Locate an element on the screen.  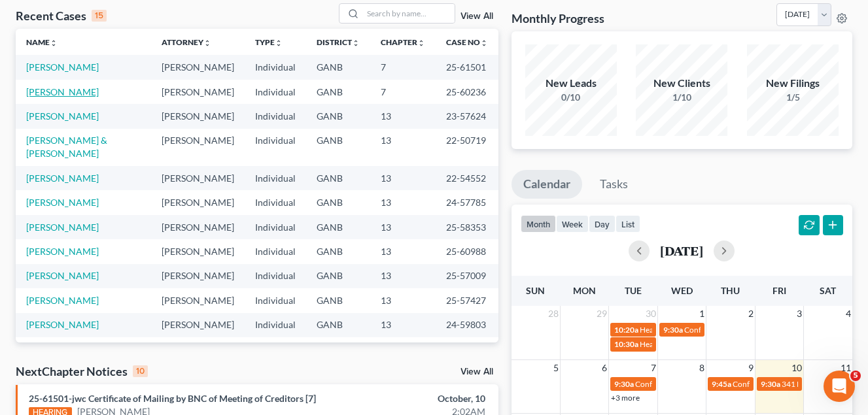
a: Typeunfold_more is located at coordinates (269, 42).